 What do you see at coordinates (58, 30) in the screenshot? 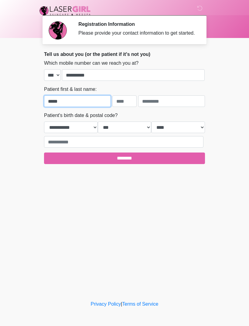
I see `img: Agent Avatar` at bounding box center [58, 30].